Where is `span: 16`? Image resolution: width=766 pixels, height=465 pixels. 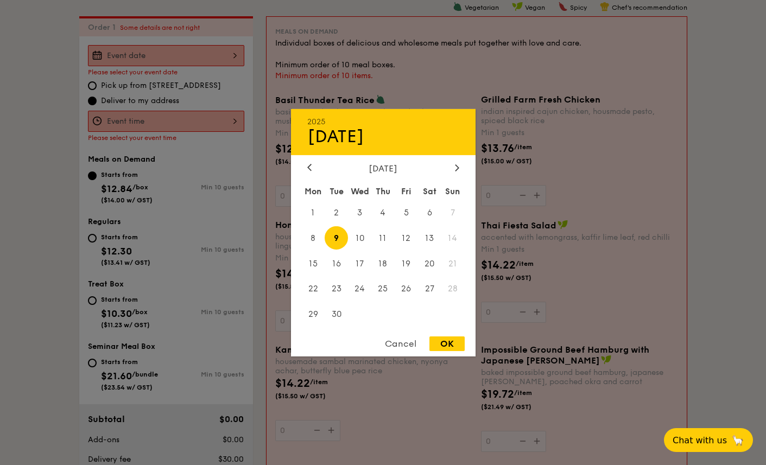 span: 16 is located at coordinates (336, 263).